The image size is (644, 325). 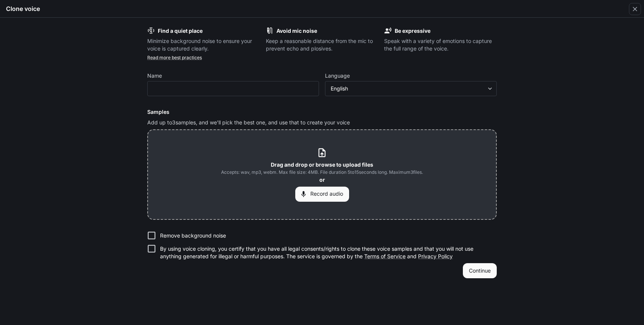 What do you see at coordinates (440, 45) in the screenshot?
I see `p: Speak with a variety of emotions to capture the full range of the voice.` at bounding box center [440, 45].